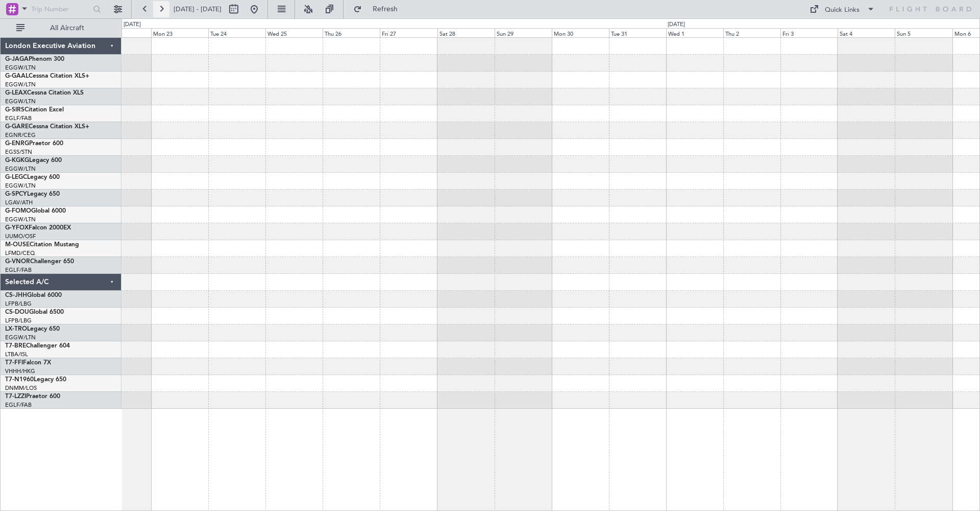 The height and width of the screenshot is (511, 980). What do you see at coordinates (466, 32) in the screenshot?
I see `div: Sat 28` at bounding box center [466, 32].